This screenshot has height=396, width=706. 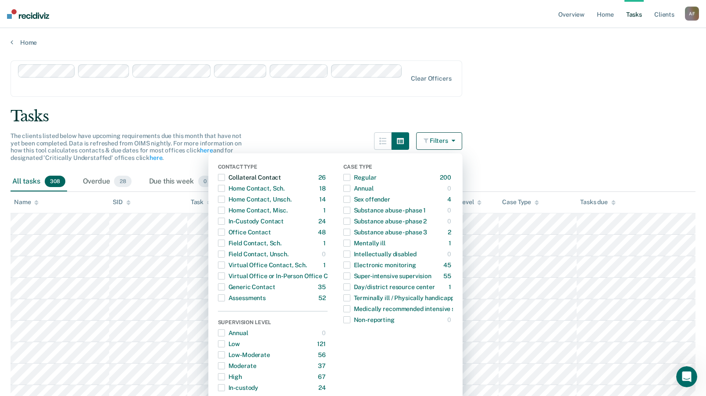 What do you see at coordinates (323, 177) in the screenshot?
I see `div: 26` at bounding box center [323, 177].